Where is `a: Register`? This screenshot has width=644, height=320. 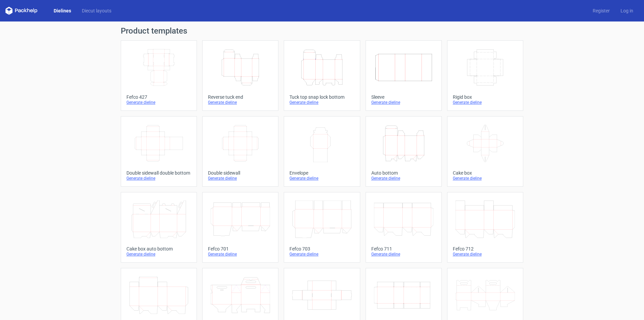
a: Register is located at coordinates (601, 11).